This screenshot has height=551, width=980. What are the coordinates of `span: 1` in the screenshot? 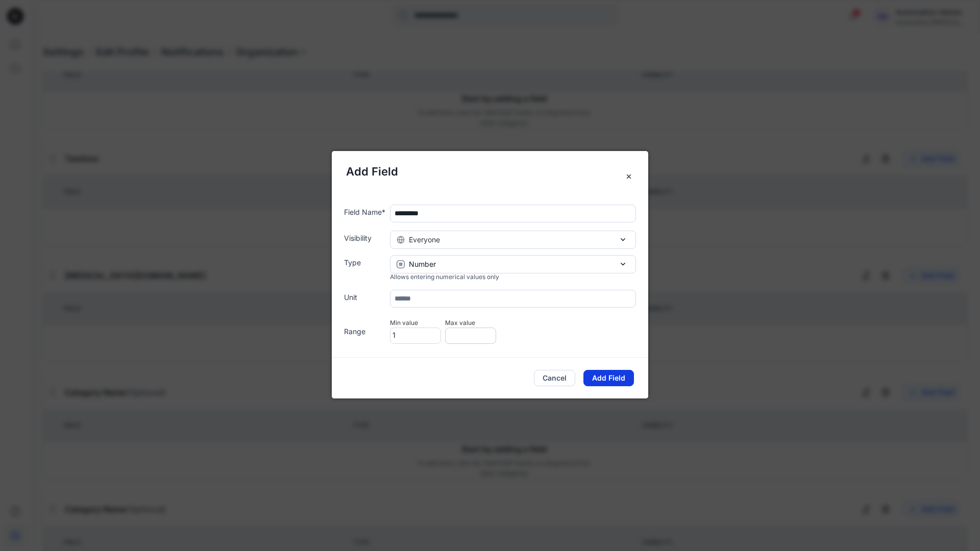 It's located at (416, 335).